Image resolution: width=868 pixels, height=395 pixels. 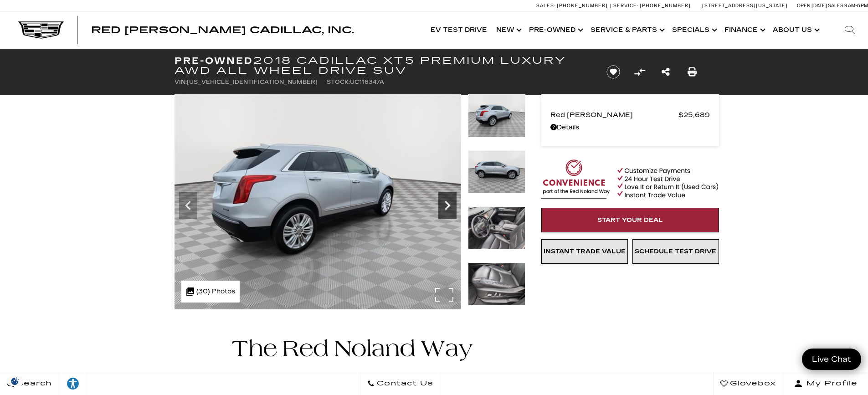 I want to click on h1: 2018 Cadillac XT5 Premium Luxury AWD All Wheel Drive SUV, so click(x=383, y=66).